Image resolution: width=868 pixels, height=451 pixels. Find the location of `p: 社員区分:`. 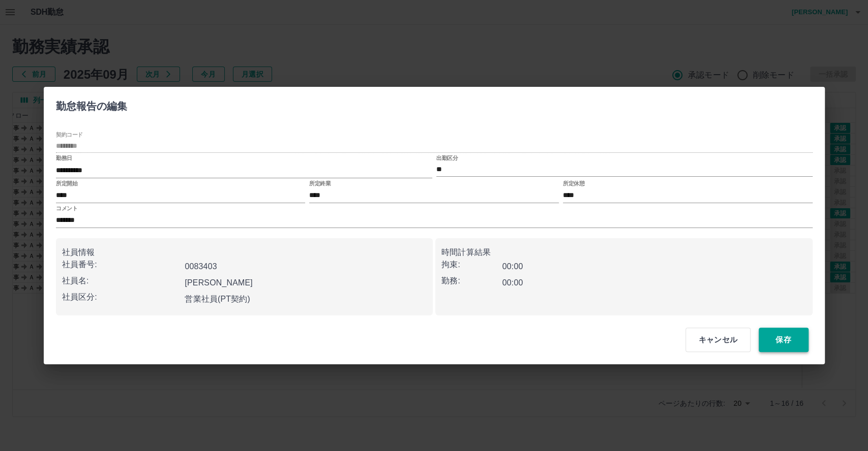

p: 社員区分: is located at coordinates (122, 297).